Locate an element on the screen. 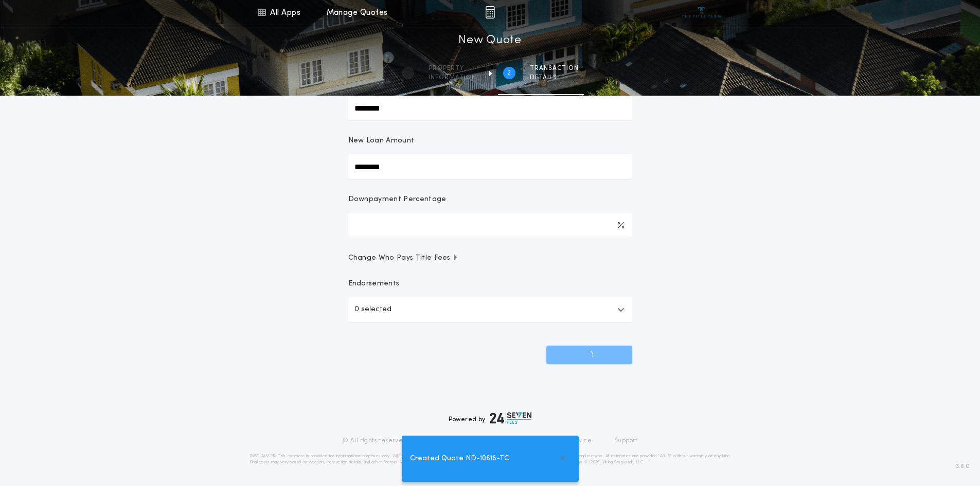 Image resolution: width=980 pixels, height=486 pixels. h1: New Quote is located at coordinates (490, 41).